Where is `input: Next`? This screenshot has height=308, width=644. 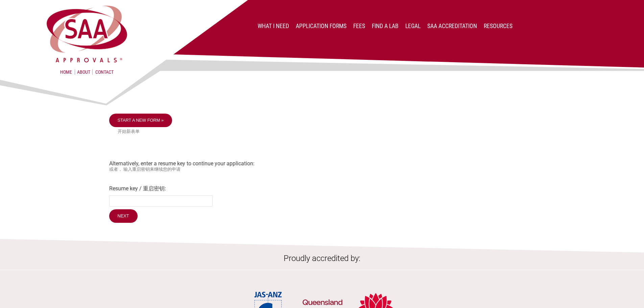
input: Next is located at coordinates (123, 216).